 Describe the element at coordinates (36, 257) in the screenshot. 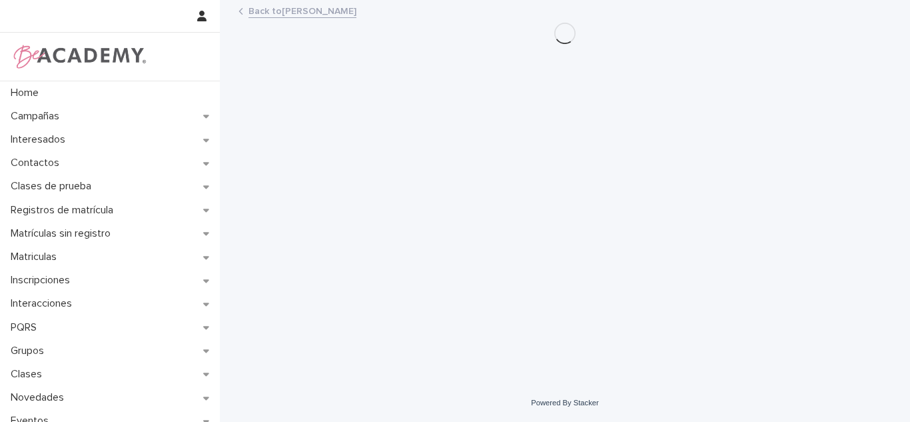

I see `p: Matriculas` at that location.